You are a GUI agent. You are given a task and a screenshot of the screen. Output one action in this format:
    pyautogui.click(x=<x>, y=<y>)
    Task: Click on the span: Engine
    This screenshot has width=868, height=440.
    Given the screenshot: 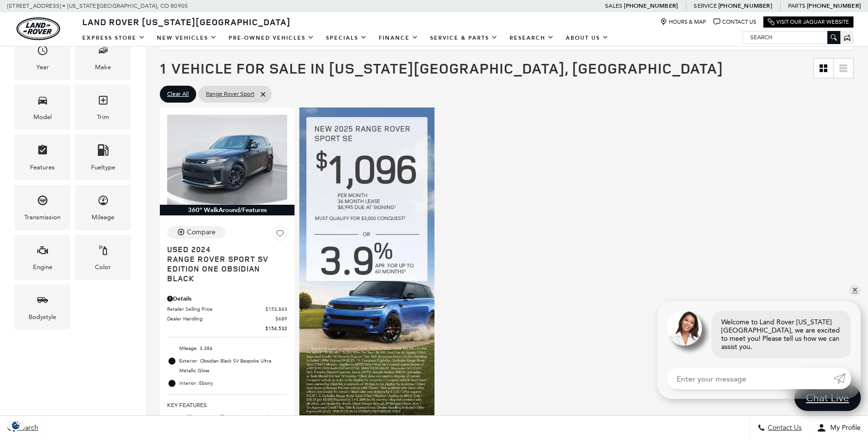 What is the action you would take?
    pyautogui.click(x=42, y=252)
    